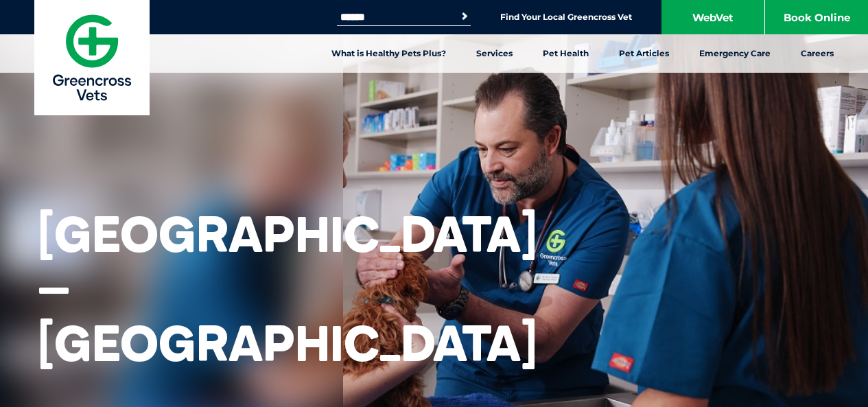  I want to click on a: Emergency Care, so click(736, 53).